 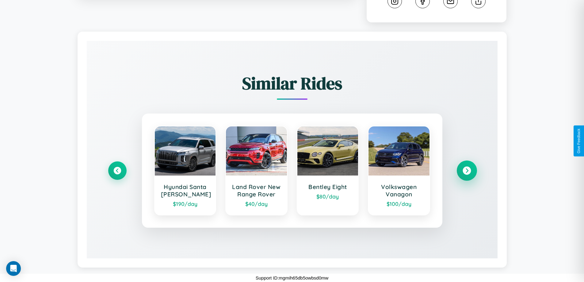 What do you see at coordinates (13, 268) in the screenshot?
I see `div: Open Intercom Messenger` at bounding box center [13, 268].